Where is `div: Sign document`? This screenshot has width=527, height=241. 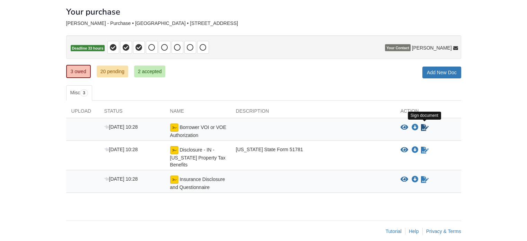
div: Sign document is located at coordinates (425, 115).